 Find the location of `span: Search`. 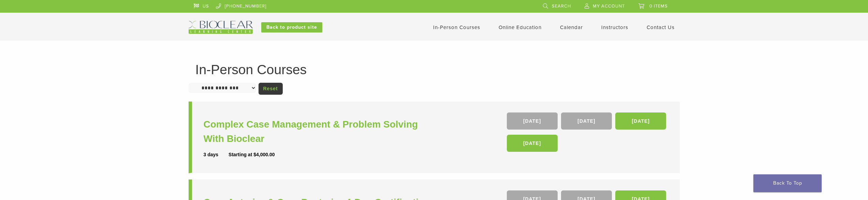

span: Search is located at coordinates (561, 6).